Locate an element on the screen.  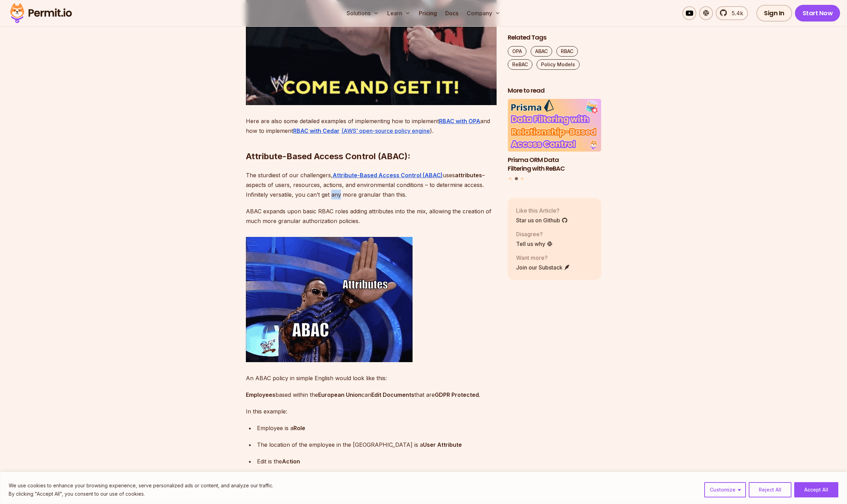
button: Company is located at coordinates (483, 13).